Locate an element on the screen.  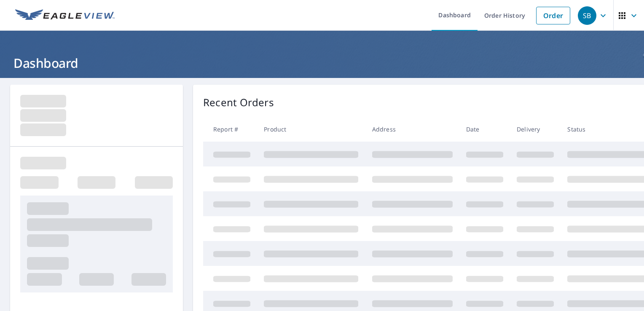
p: Recent Orders is located at coordinates (238, 102).